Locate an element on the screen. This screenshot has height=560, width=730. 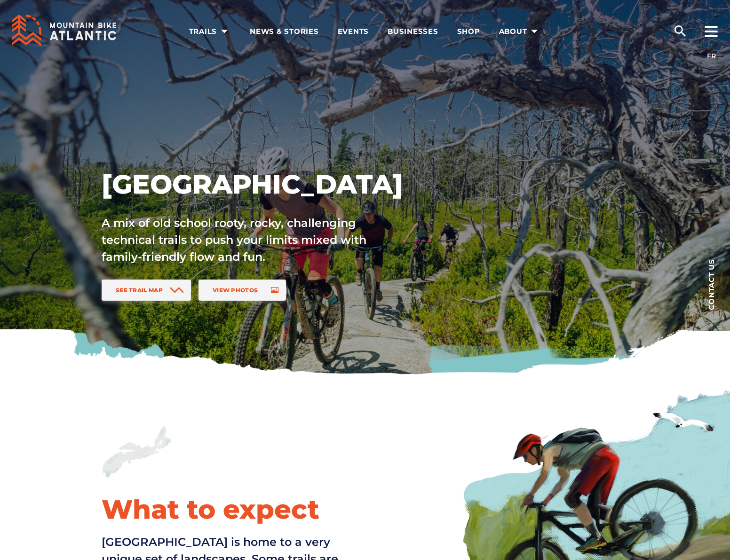
h2: What to expect is located at coordinates (230, 509).